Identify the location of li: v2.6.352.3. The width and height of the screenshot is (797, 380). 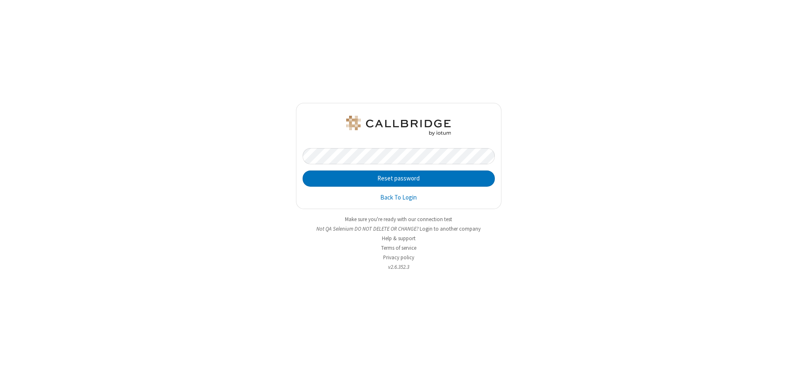
(399, 267).